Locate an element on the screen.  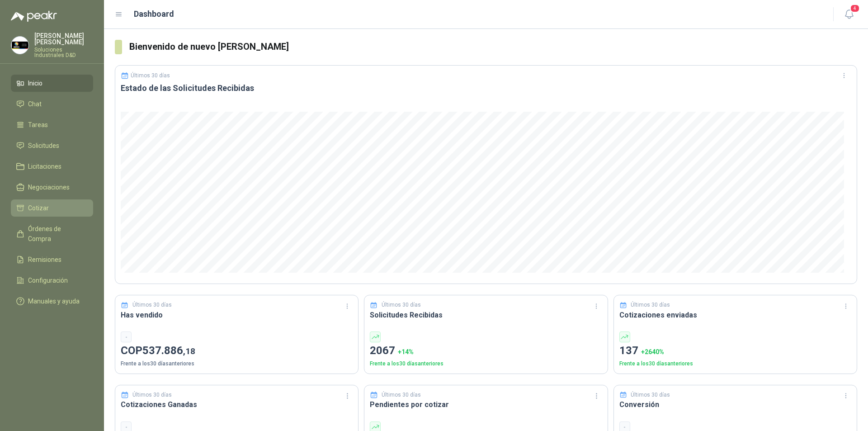
h3: Cotizaciones Ganadas is located at coordinates (236, 404).